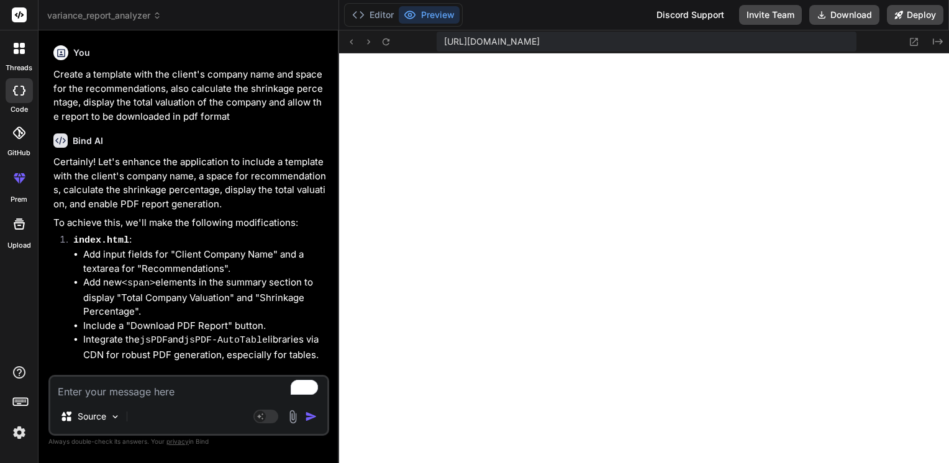 This screenshot has height=463, width=949. Describe the element at coordinates (205, 347) in the screenshot. I see `li: Integrate the and libraries via CDN for robust PDF generation, especially for tables.` at that location.